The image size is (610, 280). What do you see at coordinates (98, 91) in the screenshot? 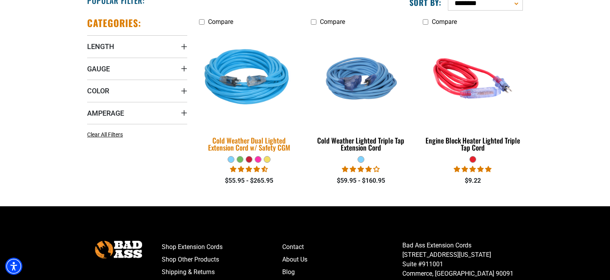
I see `span: Color` at bounding box center [98, 91].